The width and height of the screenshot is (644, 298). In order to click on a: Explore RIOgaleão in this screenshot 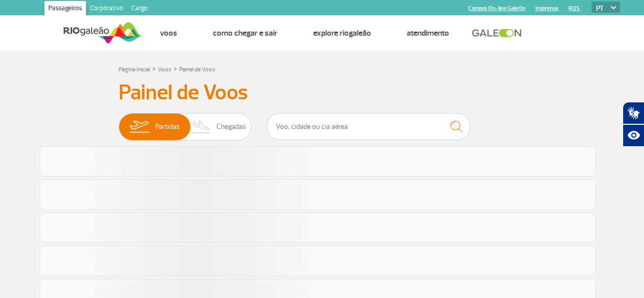, I will do `click(342, 33)`.